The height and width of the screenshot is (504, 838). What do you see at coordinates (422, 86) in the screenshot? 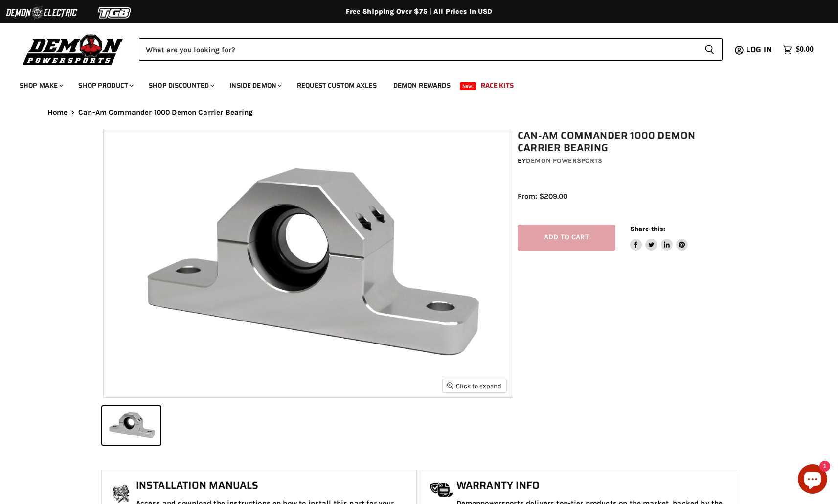
I see `a: Demon Rewards` at bounding box center [422, 86].